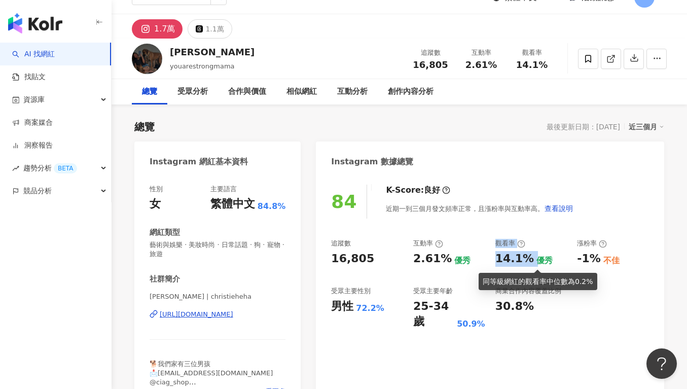 This screenshot has width=687, height=389. I want to click on div: K-Score :, so click(418, 190).